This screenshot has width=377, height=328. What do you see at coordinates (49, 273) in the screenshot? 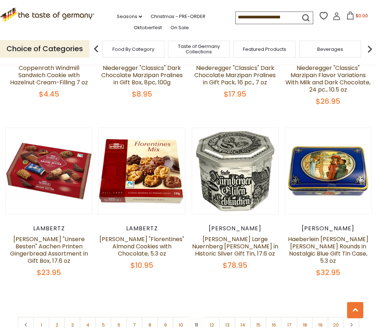
I see `span: $23.95` at bounding box center [49, 273].